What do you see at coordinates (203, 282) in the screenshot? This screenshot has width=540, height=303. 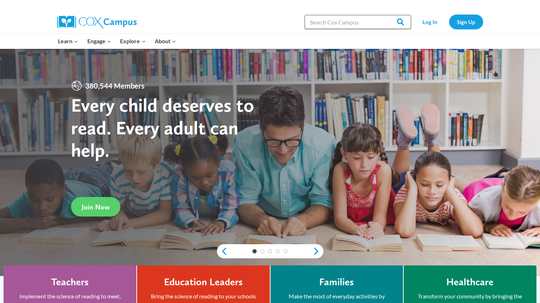 I see `h4: Education Leaders` at bounding box center [203, 282].